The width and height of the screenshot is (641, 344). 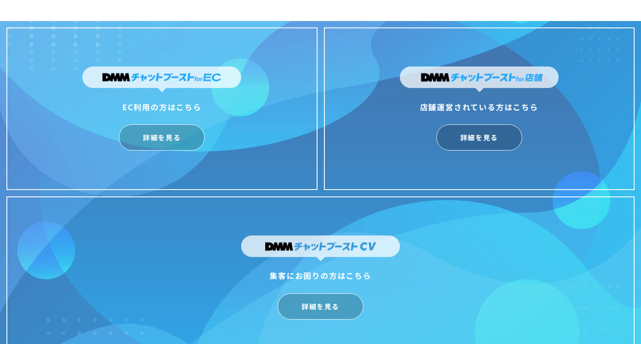 What do you see at coordinates (321, 276) in the screenshot?
I see `div: 集客にお困りの方はこちら` at bounding box center [321, 276].